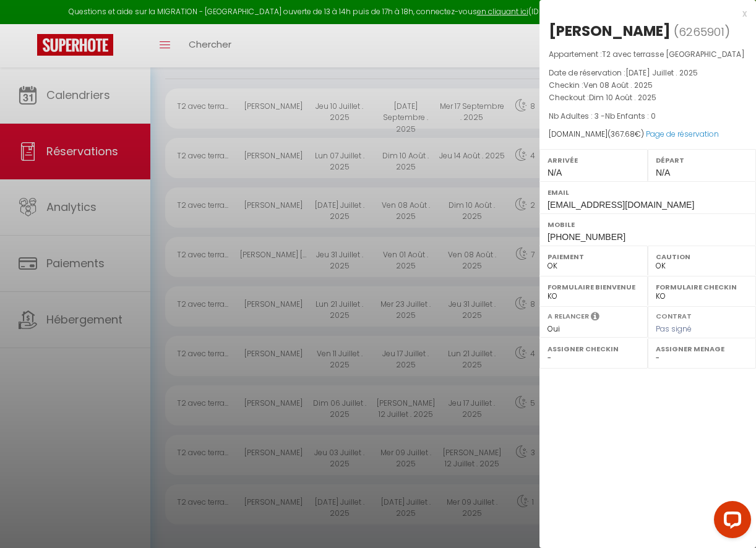  I want to click on label: Départ, so click(702, 160).